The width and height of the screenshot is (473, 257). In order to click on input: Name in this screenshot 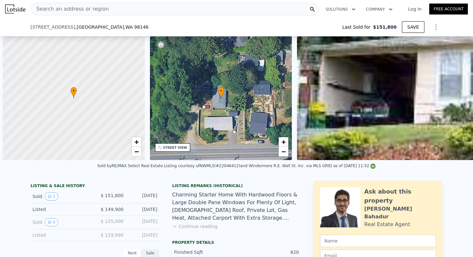, I will do `click(378, 240)`.